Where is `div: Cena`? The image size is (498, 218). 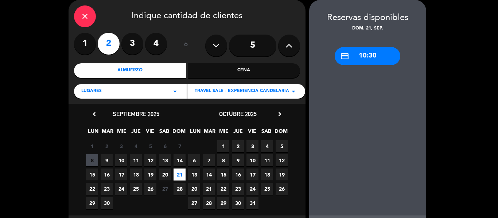
div: Cena is located at coordinates (244, 71).